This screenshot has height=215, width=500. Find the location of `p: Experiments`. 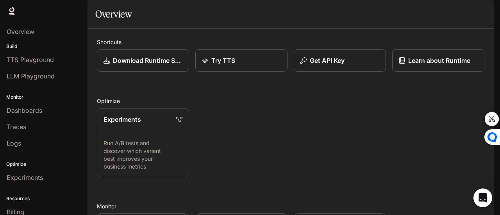

p: Experiments is located at coordinates (122, 119).